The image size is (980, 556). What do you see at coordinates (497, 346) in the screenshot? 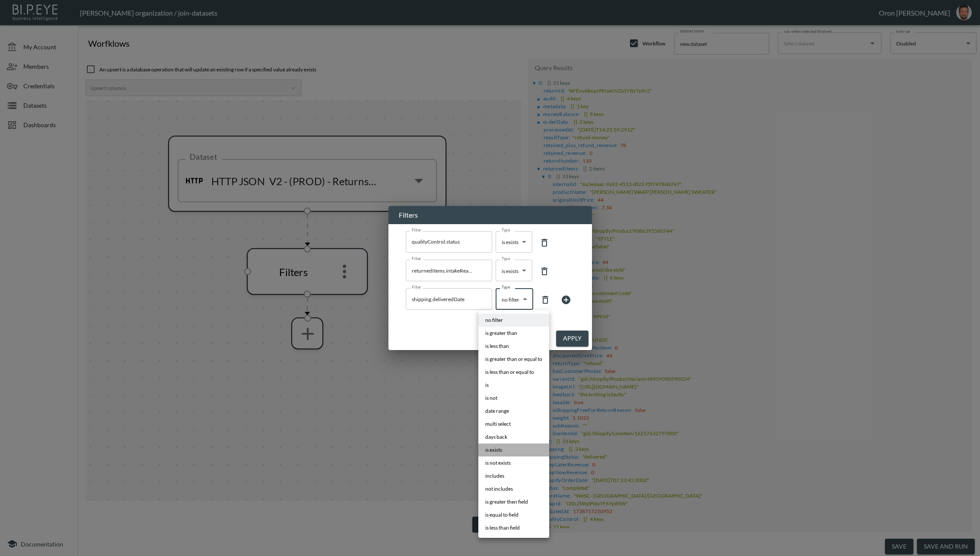
I see `span: is less than` at bounding box center [497, 346].